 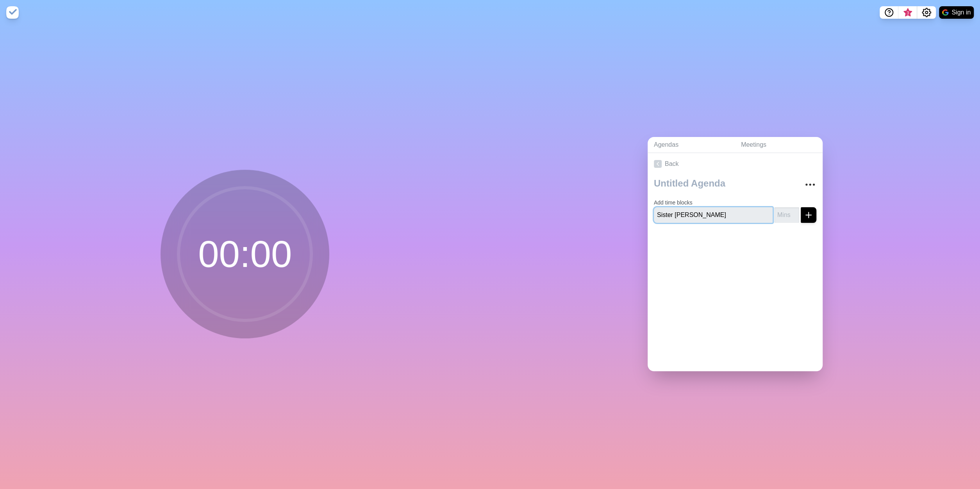 What do you see at coordinates (810, 184) in the screenshot?
I see `button: More` at bounding box center [810, 184].